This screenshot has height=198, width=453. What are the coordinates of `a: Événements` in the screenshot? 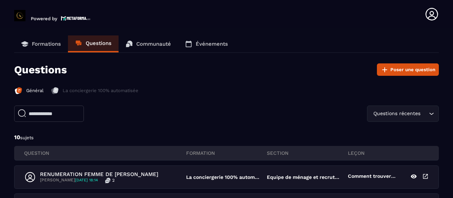 It's located at (206, 44).